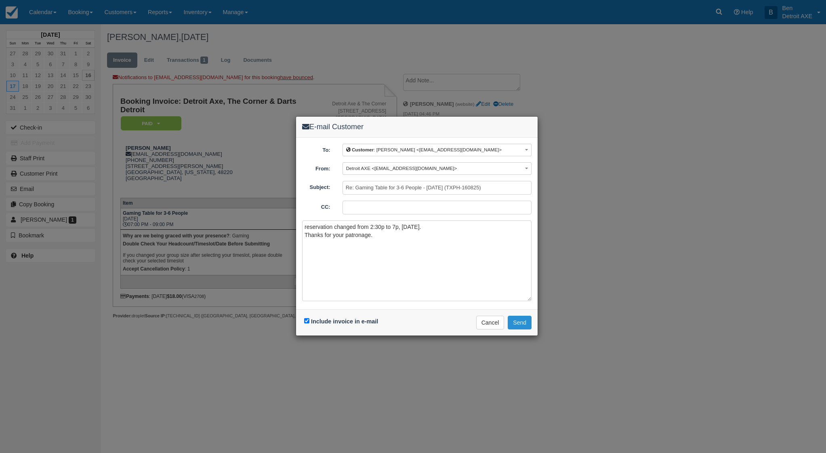 Image resolution: width=826 pixels, height=453 pixels. Describe the element at coordinates (520, 323) in the screenshot. I see `button: Send` at that location.